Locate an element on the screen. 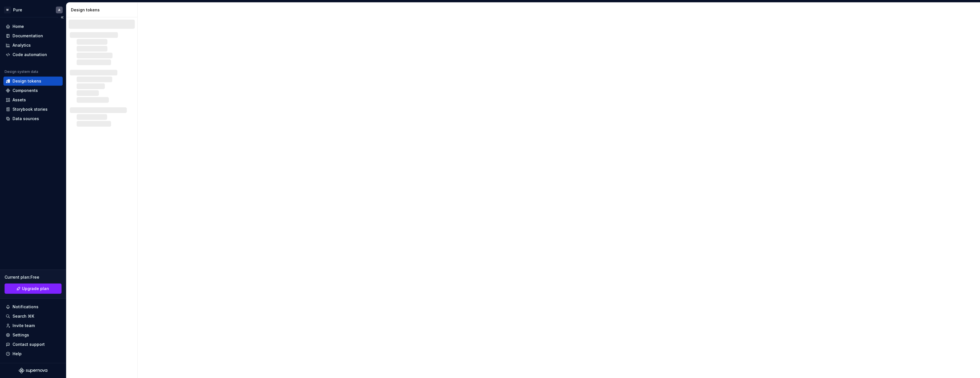 The image size is (980, 378). button: WPureA is located at coordinates (33, 10).